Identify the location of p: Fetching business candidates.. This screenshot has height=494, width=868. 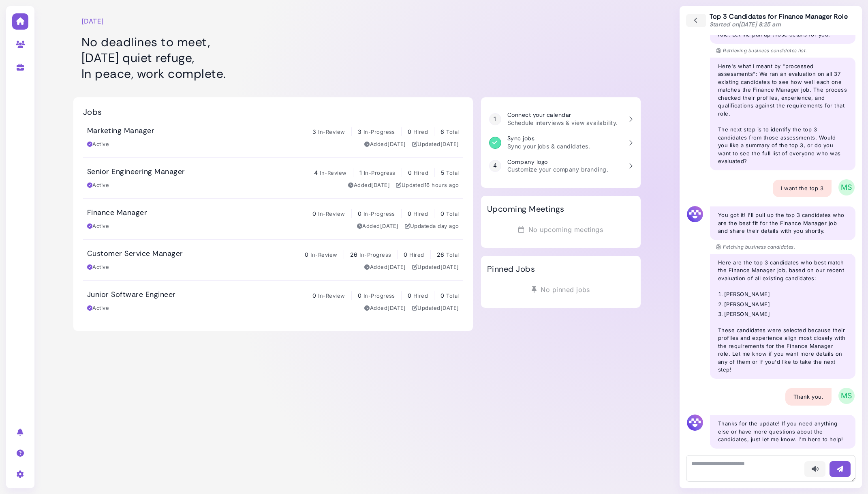
(755, 247).